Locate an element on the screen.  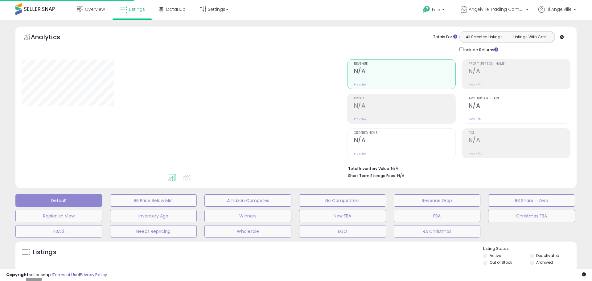
span: Overview is located at coordinates (95, 9).